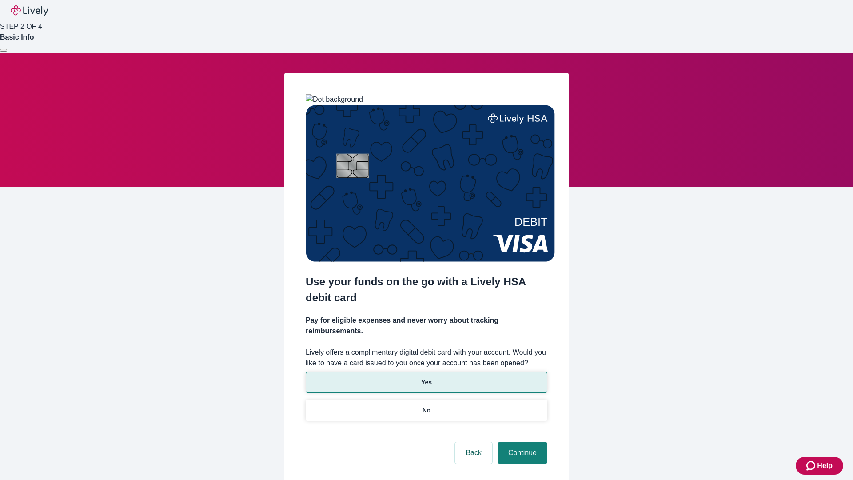 This screenshot has height=480, width=853. I want to click on span: Help, so click(825, 466).